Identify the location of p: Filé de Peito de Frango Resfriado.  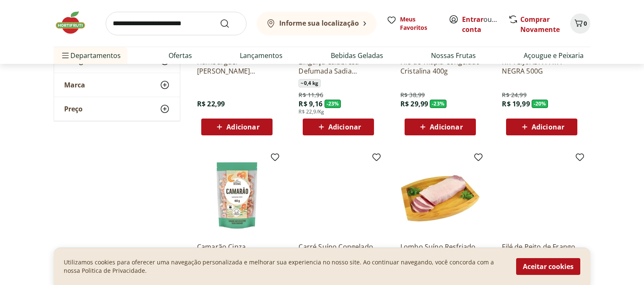
(542, 251).